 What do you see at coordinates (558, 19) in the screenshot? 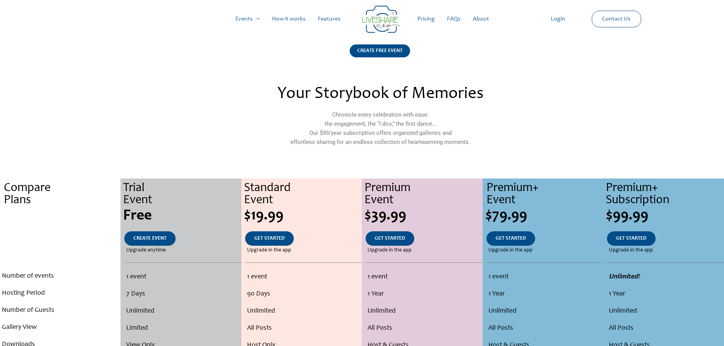
I see `a: Login` at bounding box center [558, 19].